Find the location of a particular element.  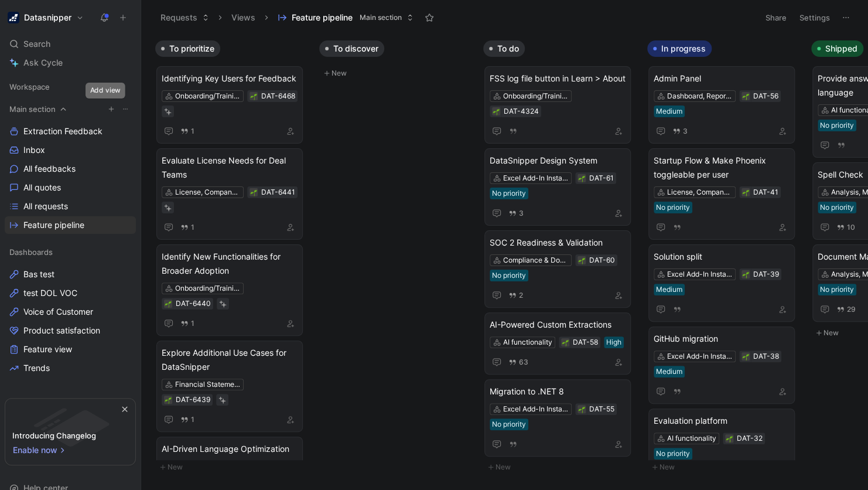

div: To discoverNew is located at coordinates (397, 61).